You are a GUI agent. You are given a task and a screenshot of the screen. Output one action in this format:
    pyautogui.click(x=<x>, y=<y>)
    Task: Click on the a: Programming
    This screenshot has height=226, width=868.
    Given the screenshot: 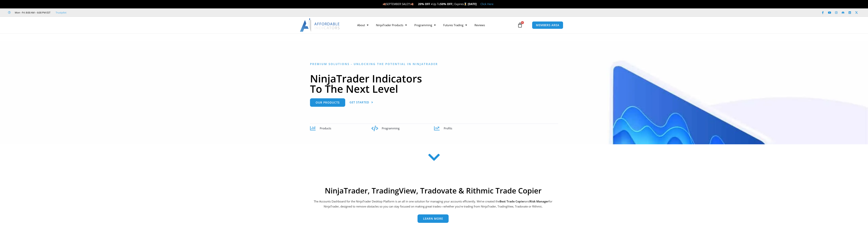 What is the action you would take?
    pyautogui.click(x=425, y=25)
    